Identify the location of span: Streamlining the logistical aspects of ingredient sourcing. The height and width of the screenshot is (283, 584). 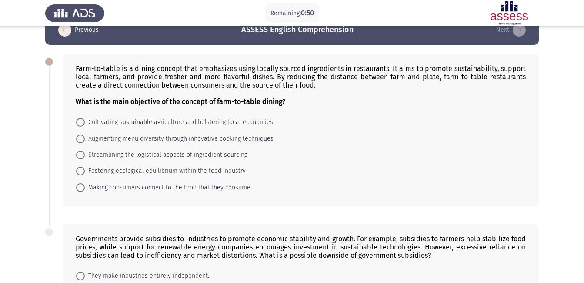
(166, 155).